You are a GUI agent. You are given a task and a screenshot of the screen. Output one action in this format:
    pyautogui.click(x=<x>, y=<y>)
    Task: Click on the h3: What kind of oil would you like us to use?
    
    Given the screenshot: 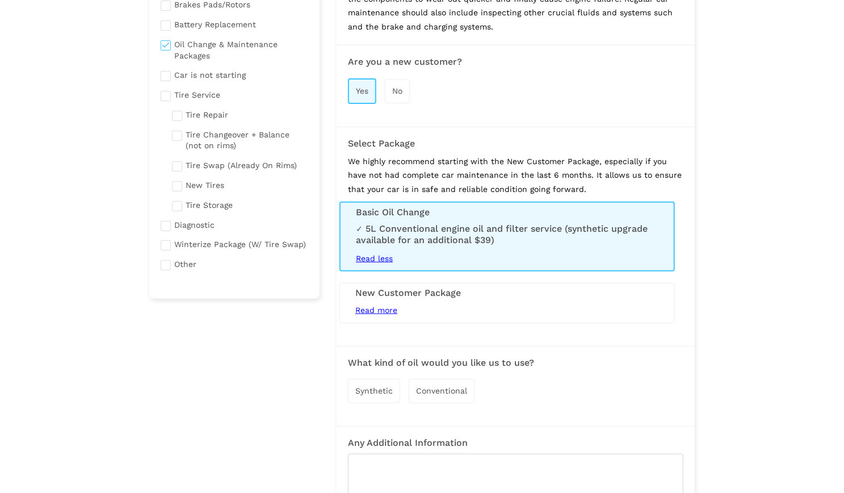 What is the action you would take?
    pyautogui.click(x=516, y=363)
    